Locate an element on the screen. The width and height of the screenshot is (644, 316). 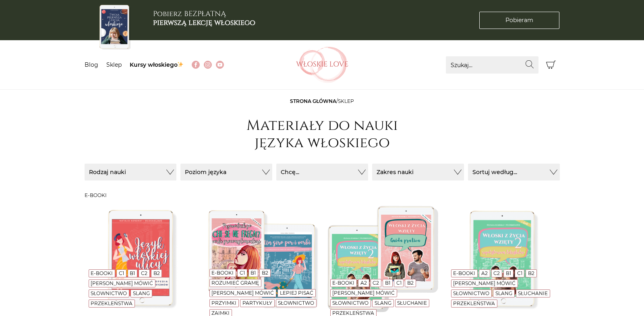
img: Włoskielove is located at coordinates (322, 65).